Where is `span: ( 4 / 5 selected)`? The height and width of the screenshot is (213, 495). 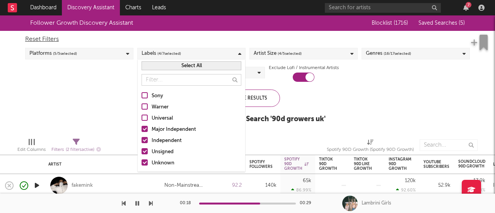 span: ( 4 / 5 selected) is located at coordinates (290, 54).